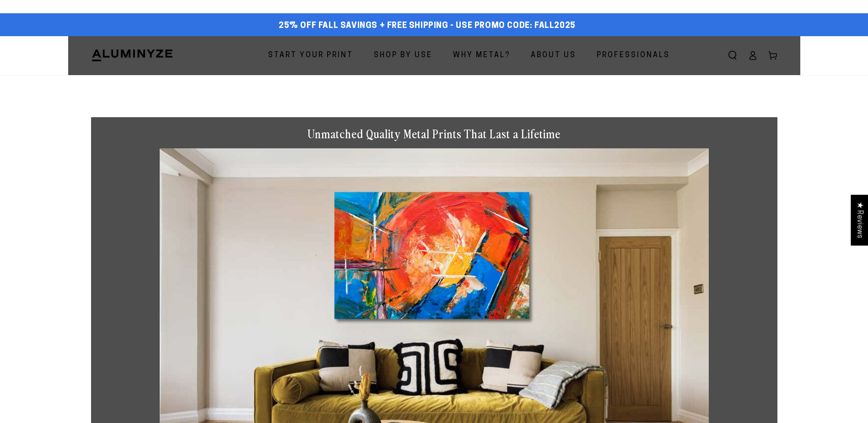 The width and height of the screenshot is (868, 423). Describe the element at coordinates (311, 55) in the screenshot. I see `a: Start Your Print` at that location.